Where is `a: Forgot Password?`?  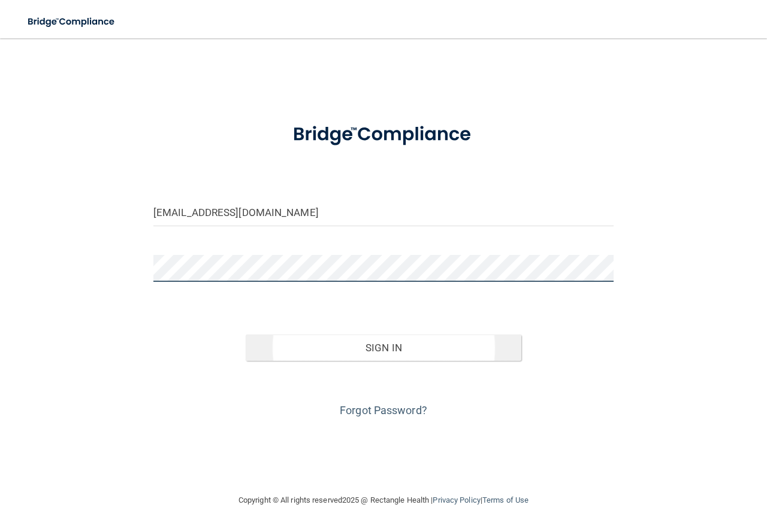
a: Forgot Password? is located at coordinates (384, 410).